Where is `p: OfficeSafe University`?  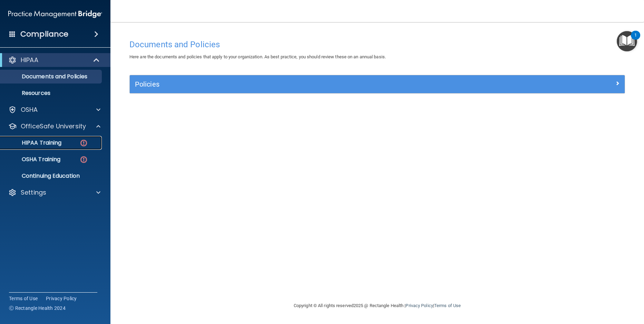
p: OfficeSafe University is located at coordinates (53, 126).